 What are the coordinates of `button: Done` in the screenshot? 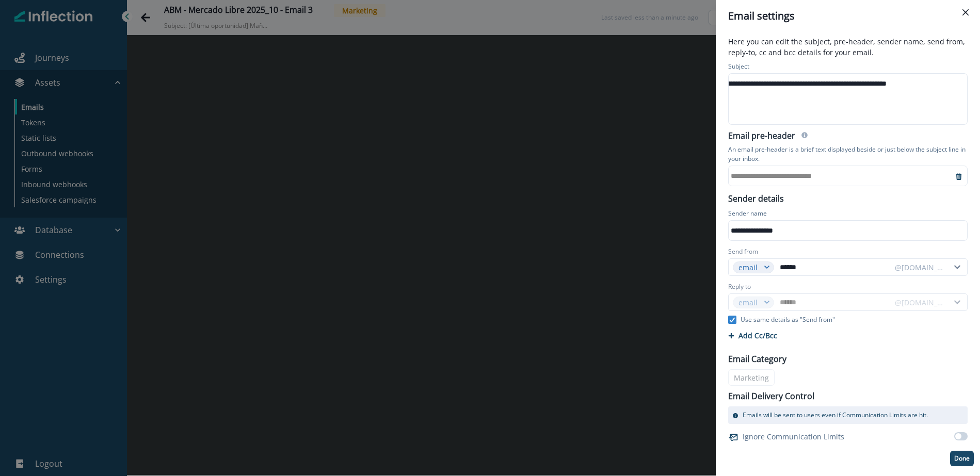 It's located at (962, 459).